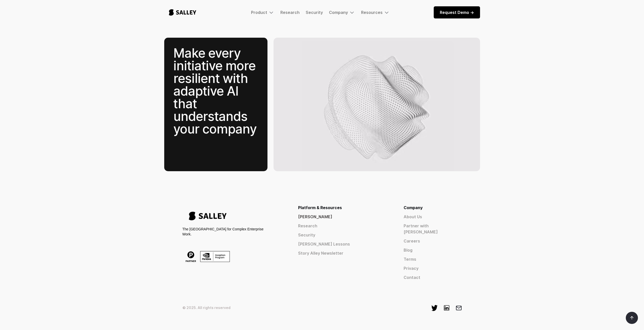  I want to click on a: Careers, so click(433, 241).